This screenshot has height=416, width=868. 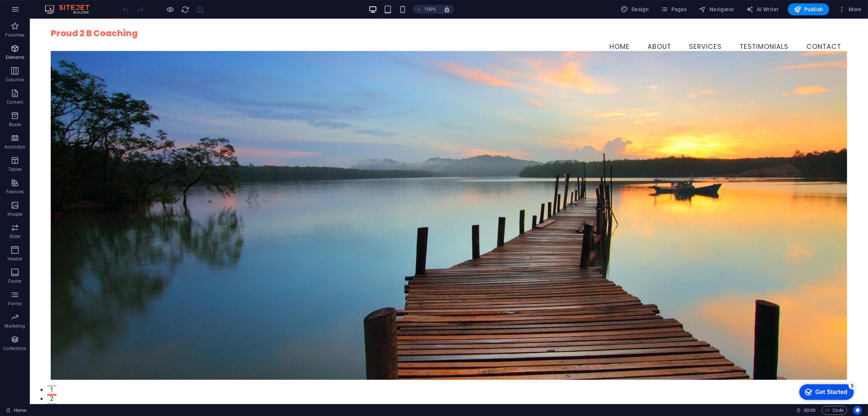 I want to click on p: Tables, so click(x=15, y=169).